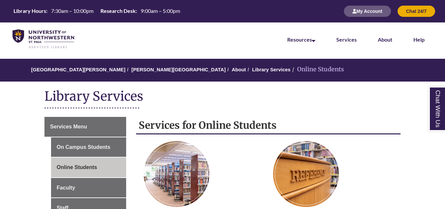 This screenshot has width=445, height=209. What do you see at coordinates (118, 11) in the screenshot?
I see `th: Research Desk:` at bounding box center [118, 11].